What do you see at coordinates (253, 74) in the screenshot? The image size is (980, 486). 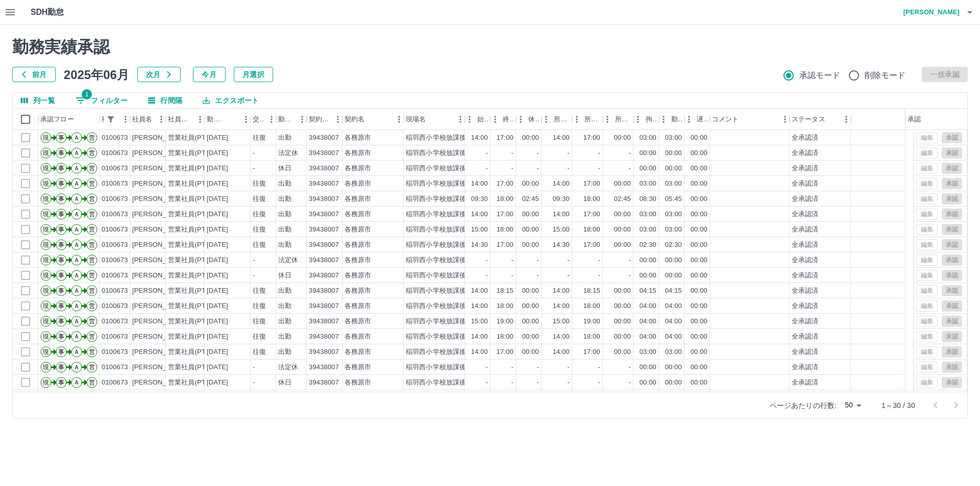 I see `button: 月選択` at bounding box center [253, 74].